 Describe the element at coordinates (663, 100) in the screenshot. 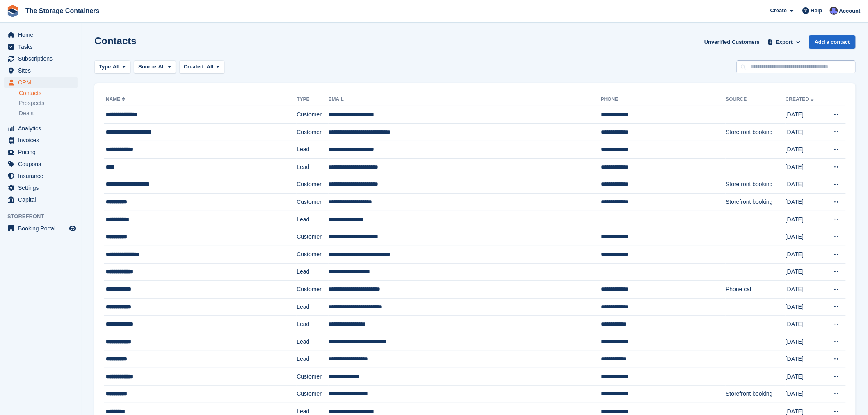

I see `th: Phone` at that location.